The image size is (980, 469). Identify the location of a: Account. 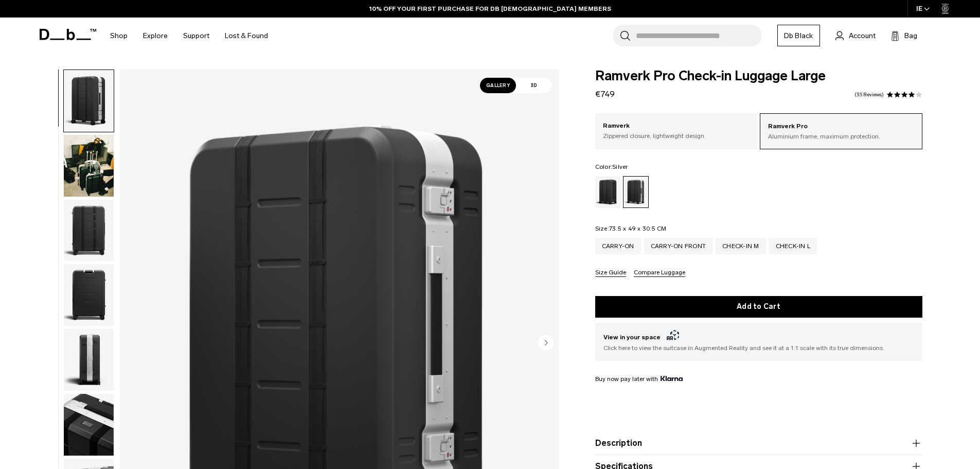
(855, 35).